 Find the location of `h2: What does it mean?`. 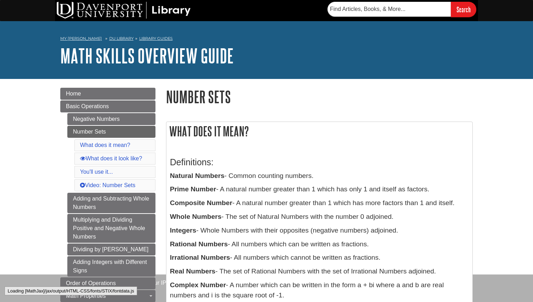

h2: What does it mean? is located at coordinates (320, 131).